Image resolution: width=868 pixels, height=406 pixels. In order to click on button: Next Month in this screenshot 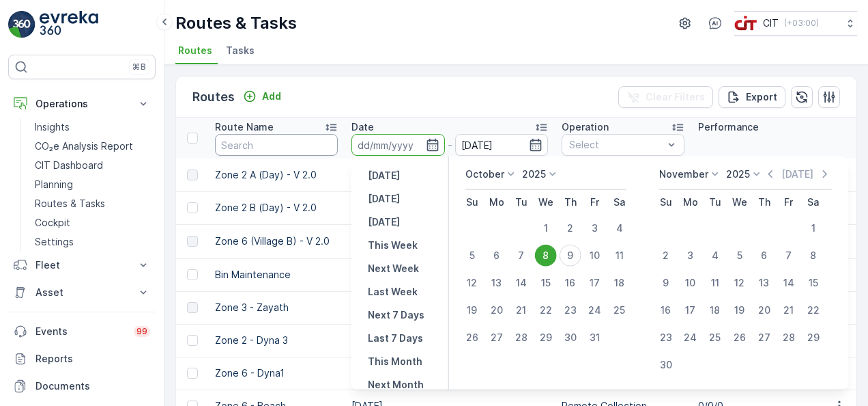, I will do `click(396, 385)`.